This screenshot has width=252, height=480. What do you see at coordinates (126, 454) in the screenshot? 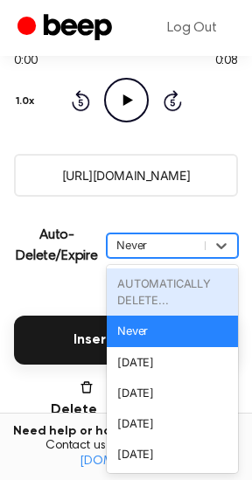
I see `span: Contact us` at bounding box center [126, 454].